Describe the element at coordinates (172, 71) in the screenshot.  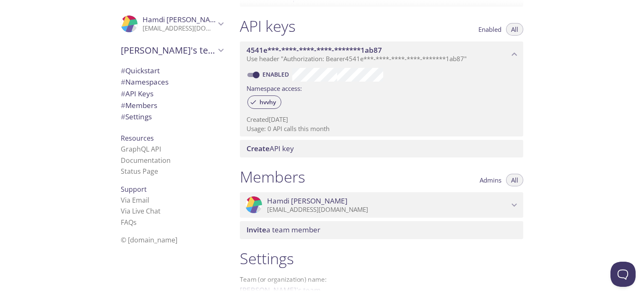
I see `div: Quickstart` at that location.